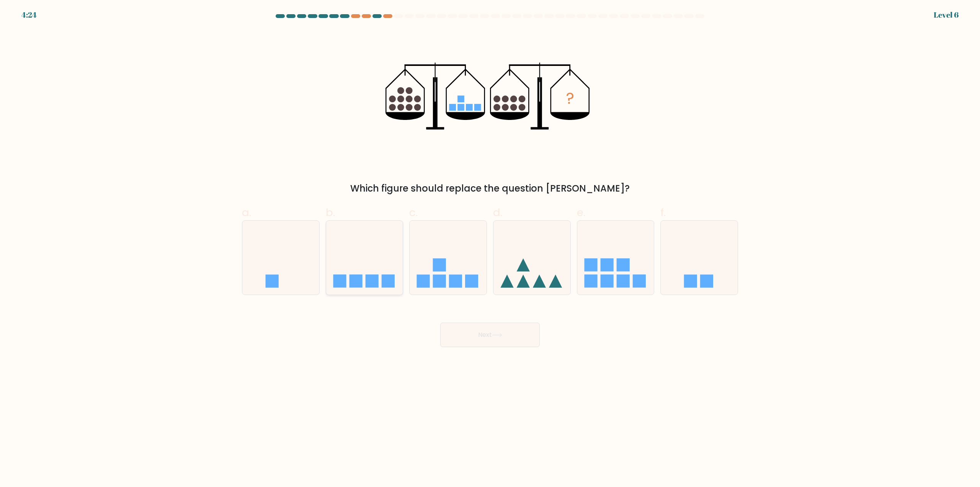  Describe the element at coordinates (663, 212) in the screenshot. I see `span: f.` at that location.